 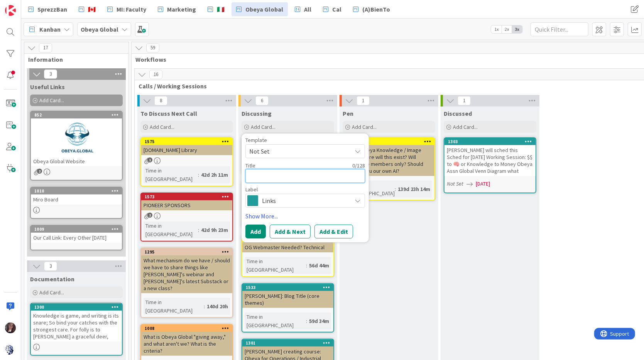 I want to click on span: MI: Faculty, so click(x=131, y=9).